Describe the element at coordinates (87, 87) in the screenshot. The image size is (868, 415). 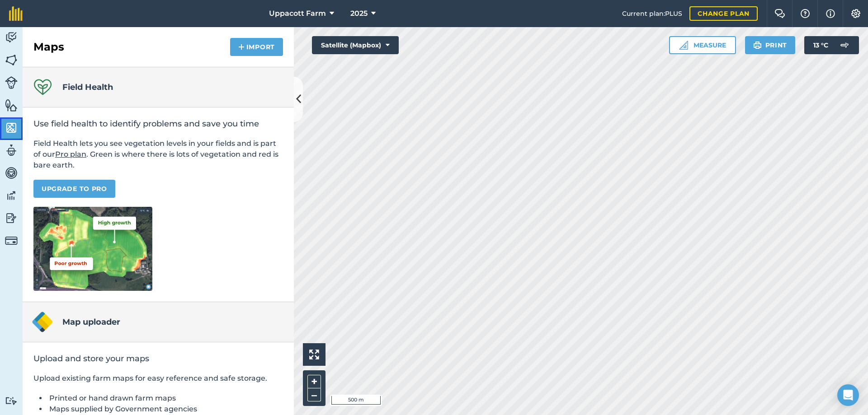
I see `h4: Field Health` at that location.